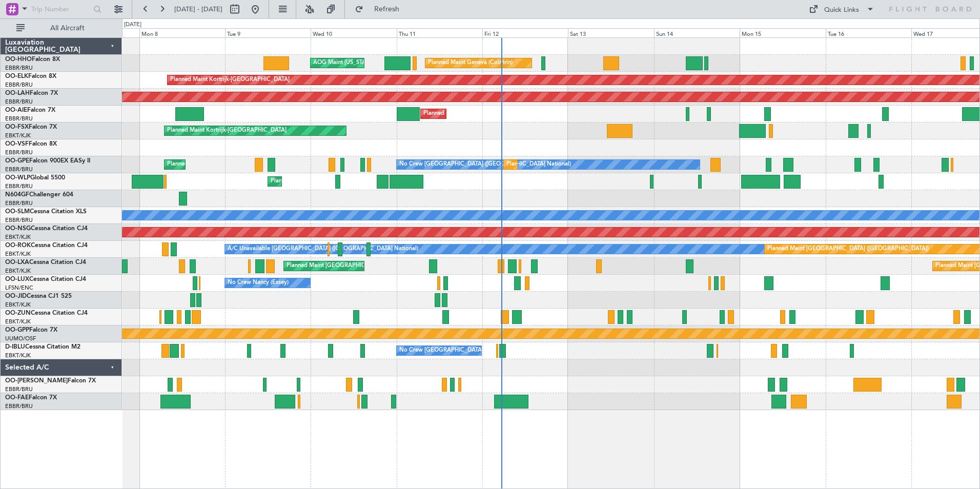  What do you see at coordinates (31, 144) in the screenshot?
I see `a: OO-VSFFalcon 8X` at bounding box center [31, 144].